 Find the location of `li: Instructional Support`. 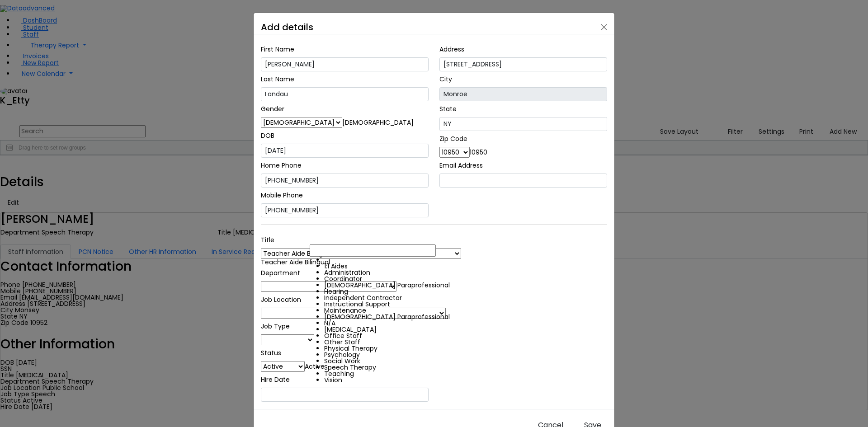

li: Instructional Support is located at coordinates (387, 304).